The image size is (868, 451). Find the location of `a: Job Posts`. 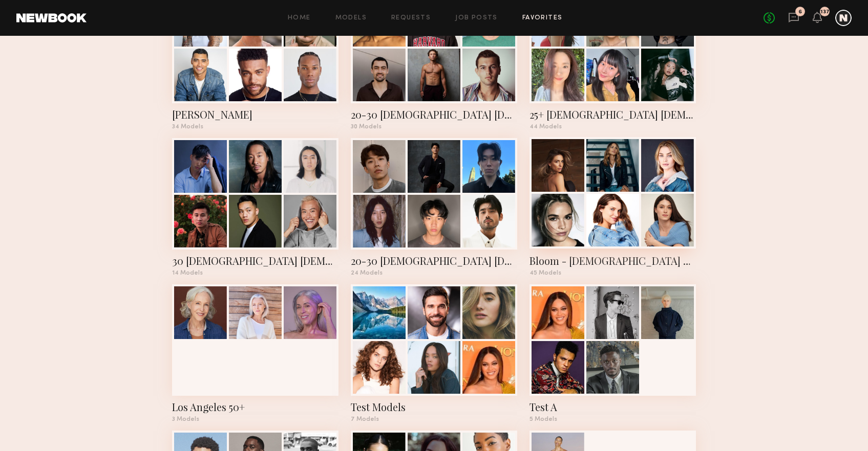

a: Job Posts is located at coordinates (476, 18).